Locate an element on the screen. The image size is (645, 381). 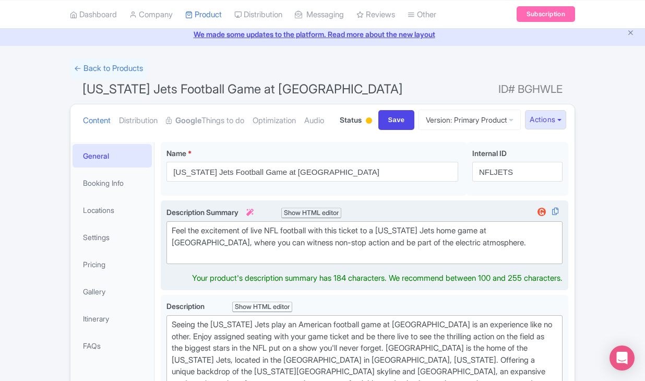
a: Optimization is located at coordinates (274, 121).